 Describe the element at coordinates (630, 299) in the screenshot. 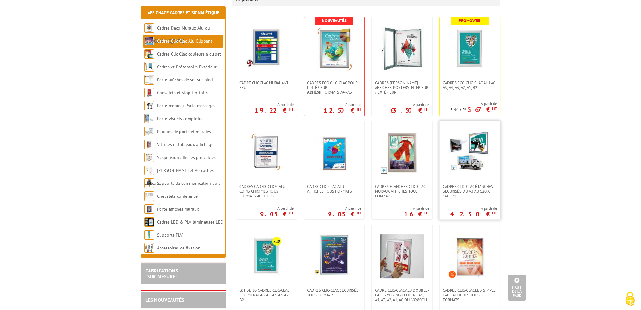

I see `img: Cookies (fenêtre modale)` at that location.